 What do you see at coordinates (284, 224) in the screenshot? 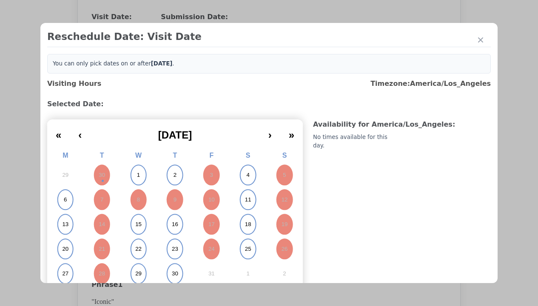
I see `abbr: October 19, 2025` at bounding box center [284, 224].